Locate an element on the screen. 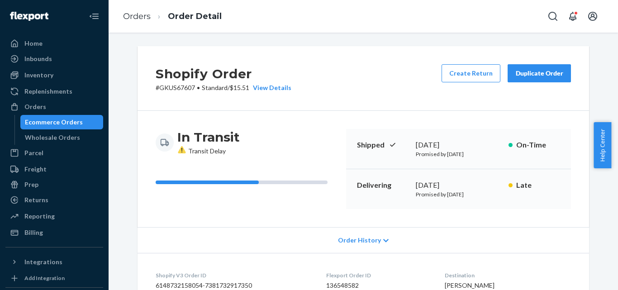 This screenshot has width=618, height=290. p: Late is located at coordinates (537, 185).